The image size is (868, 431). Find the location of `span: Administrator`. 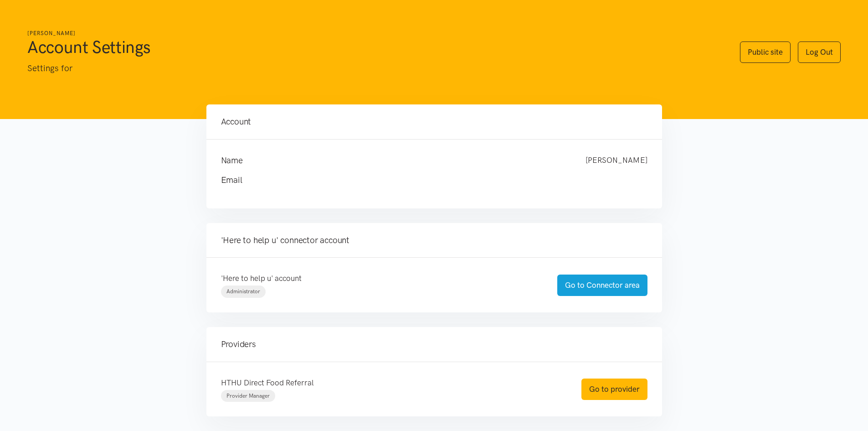

span: Administrator is located at coordinates (243, 291).